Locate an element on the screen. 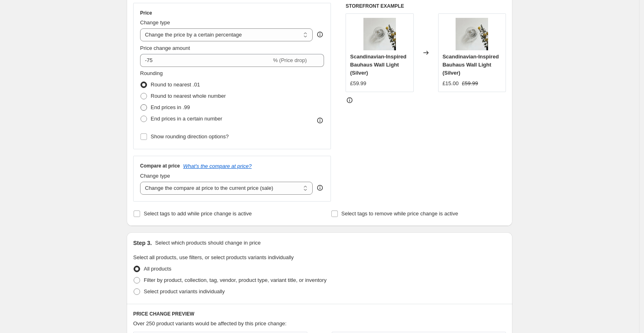  span: Select tags to remove while price change is active is located at coordinates (400, 214).